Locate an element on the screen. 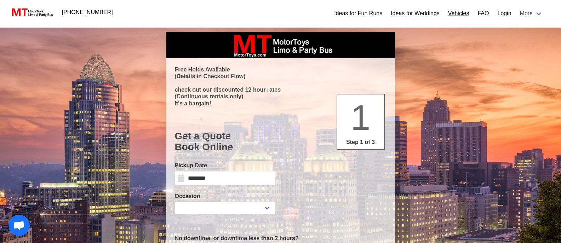 Image resolution: width=561 pixels, height=243 pixels. p: (Continuous rentals only) is located at coordinates (281, 96).